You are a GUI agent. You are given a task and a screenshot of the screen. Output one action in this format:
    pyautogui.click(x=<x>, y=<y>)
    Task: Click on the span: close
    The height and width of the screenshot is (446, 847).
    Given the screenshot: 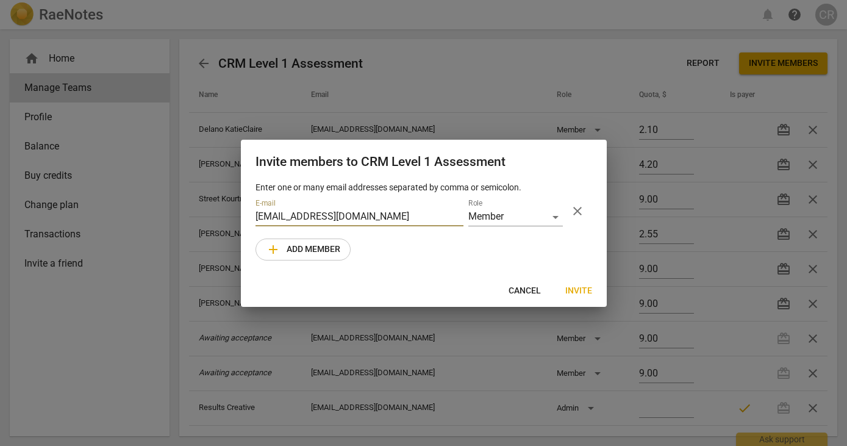 What is the action you would take?
    pyautogui.click(x=578, y=211)
    